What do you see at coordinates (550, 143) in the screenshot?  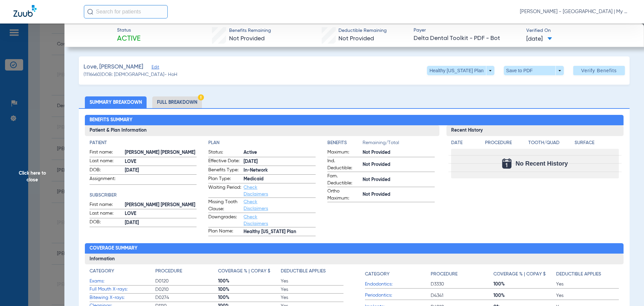 I see `h4: Tooth/Quad` at bounding box center [550, 143].